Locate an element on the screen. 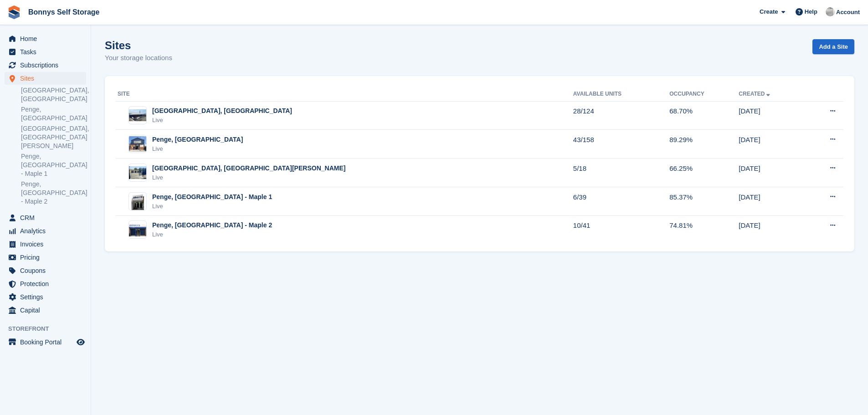 This screenshot has height=415, width=868. img: Image of Anerley, London - Selby Road site is located at coordinates (138, 173).